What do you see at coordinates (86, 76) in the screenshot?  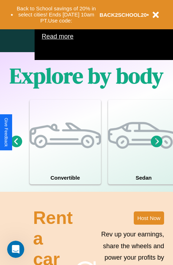 I see `h1: Explore by body` at bounding box center [86, 76].